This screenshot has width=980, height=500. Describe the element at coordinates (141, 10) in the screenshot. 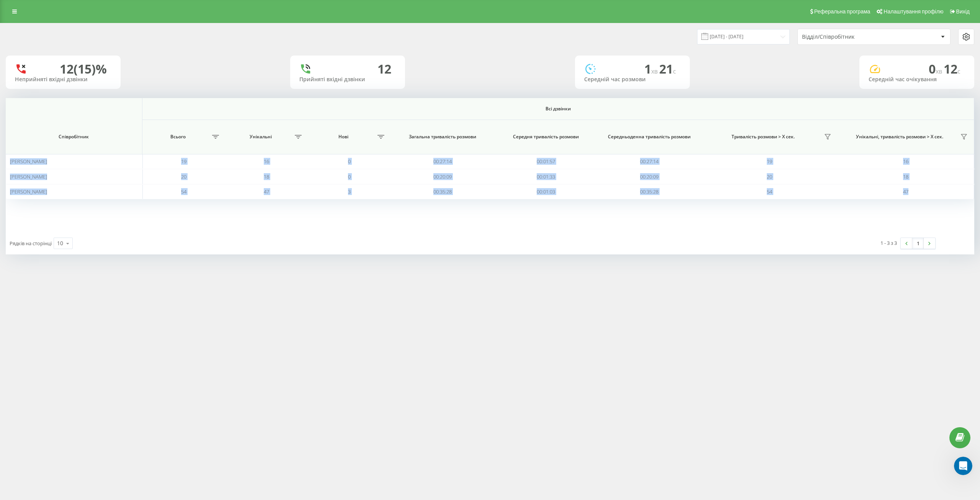

I see `div: Закрити` at that location.